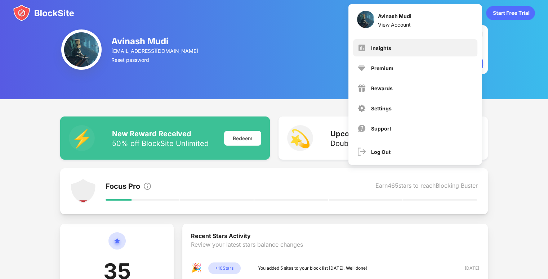  I want to click on div: Settings, so click(381, 108).